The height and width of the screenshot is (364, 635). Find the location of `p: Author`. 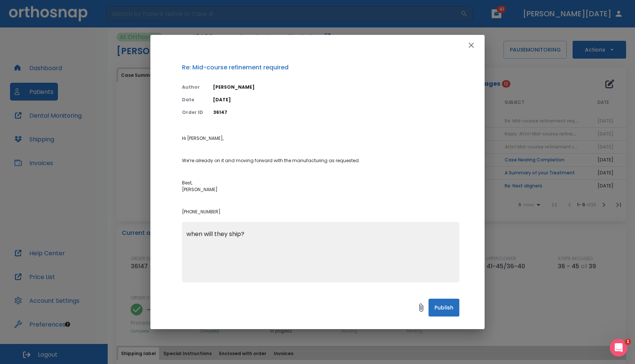

p: Author is located at coordinates (193, 87).